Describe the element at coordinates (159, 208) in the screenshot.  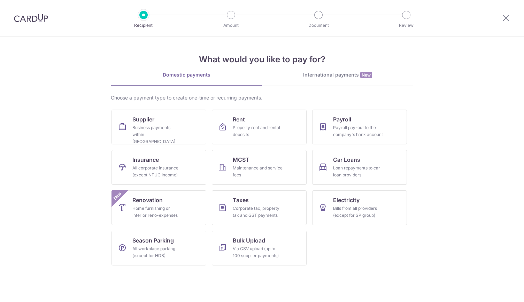
I see `a: RenovationHome furnishing or interior reno-expensesNew` at that location.